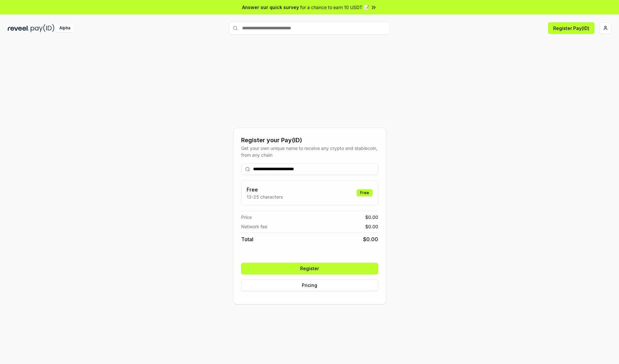 Image resolution: width=619 pixels, height=364 pixels. What do you see at coordinates (335, 7) in the screenshot?
I see `span: for a chance to earn 10 USDT 📝` at bounding box center [335, 7].